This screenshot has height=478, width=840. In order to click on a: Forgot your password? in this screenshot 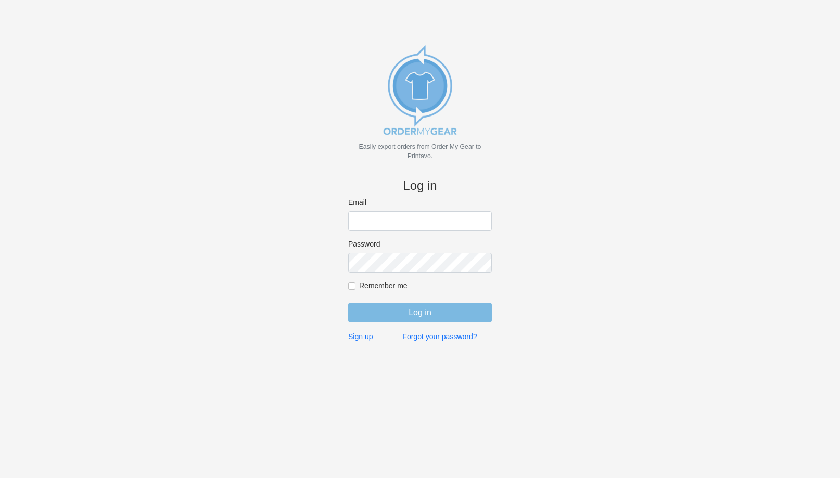, I will do `click(439, 337)`.